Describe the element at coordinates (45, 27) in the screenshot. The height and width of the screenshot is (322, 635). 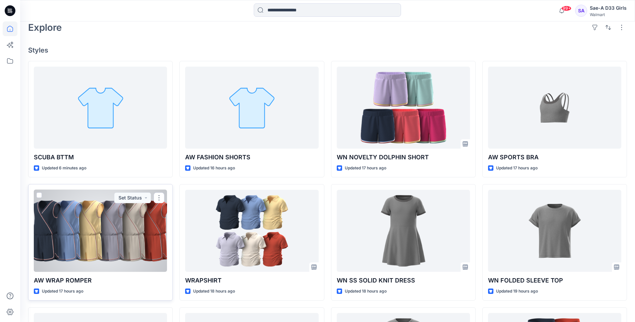
I see `h2: Explore` at that location.